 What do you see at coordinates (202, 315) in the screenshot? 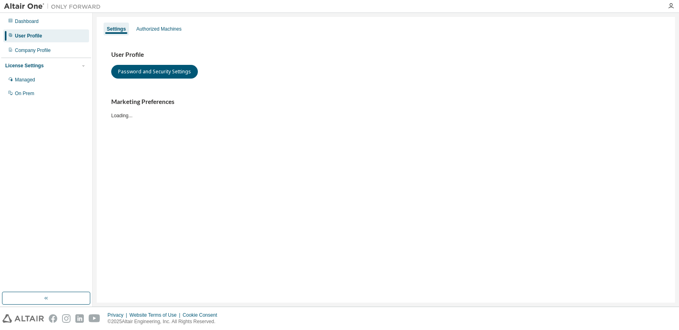
I see `div: Cookie Consent` at bounding box center [202, 315].